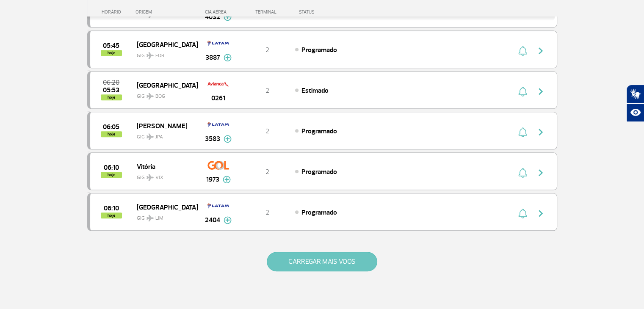  Describe the element at coordinates (163, 166) in the screenshot. I see `span: Vitória` at that location.